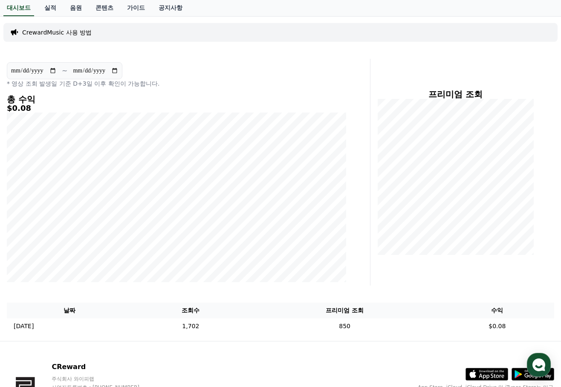  I want to click on a: 설정, so click(137, 281).